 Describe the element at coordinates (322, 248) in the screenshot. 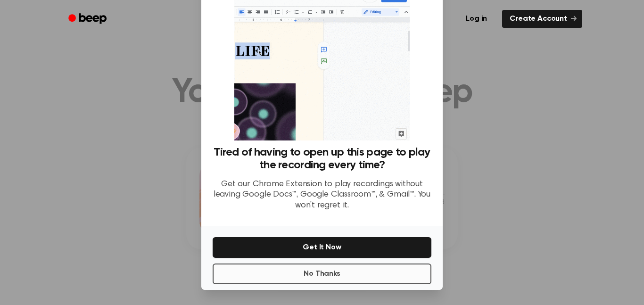

I see `button: Get It Now` at that location.